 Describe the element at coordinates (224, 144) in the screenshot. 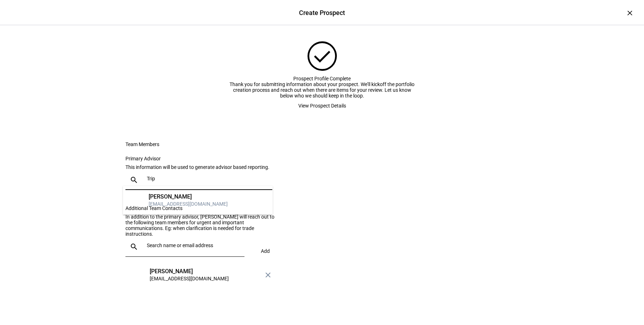

I see `div: Team Members` at that location.